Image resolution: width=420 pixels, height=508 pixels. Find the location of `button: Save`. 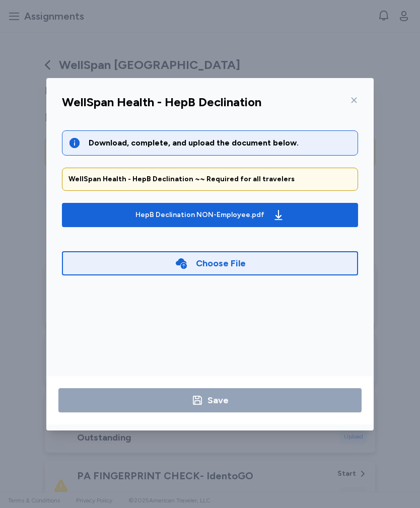

button: Save is located at coordinates (210, 400).